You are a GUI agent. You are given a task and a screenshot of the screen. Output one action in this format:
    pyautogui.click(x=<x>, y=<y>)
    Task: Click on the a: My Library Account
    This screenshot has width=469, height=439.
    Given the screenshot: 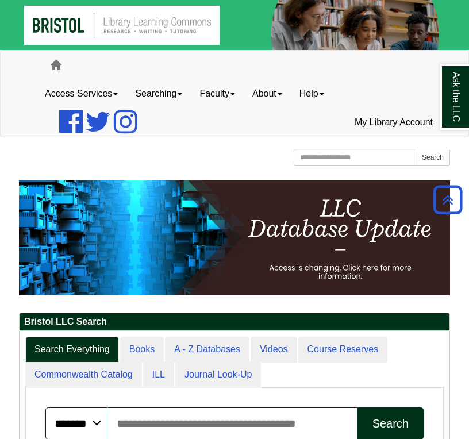 What is the action you would take?
    pyautogui.click(x=393, y=122)
    